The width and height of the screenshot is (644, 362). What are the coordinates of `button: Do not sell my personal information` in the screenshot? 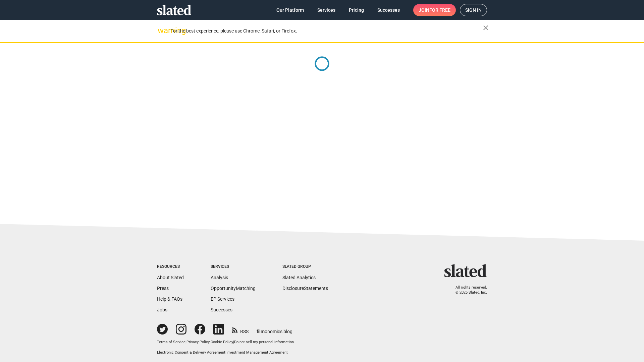 It's located at (264, 342).